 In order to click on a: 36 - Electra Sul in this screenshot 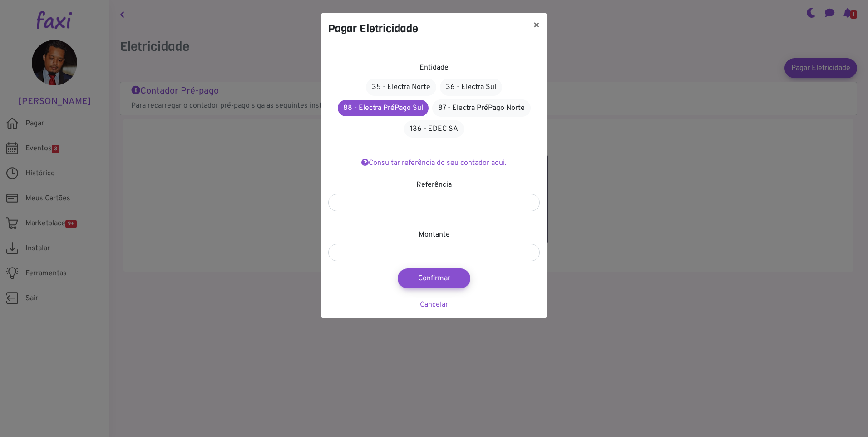, I will do `click(471, 87)`.